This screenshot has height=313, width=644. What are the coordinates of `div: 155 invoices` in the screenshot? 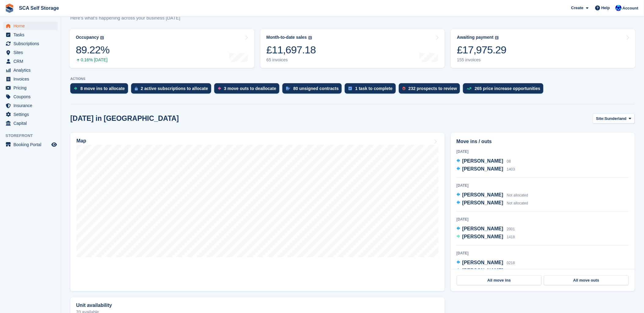 It's located at (482, 60).